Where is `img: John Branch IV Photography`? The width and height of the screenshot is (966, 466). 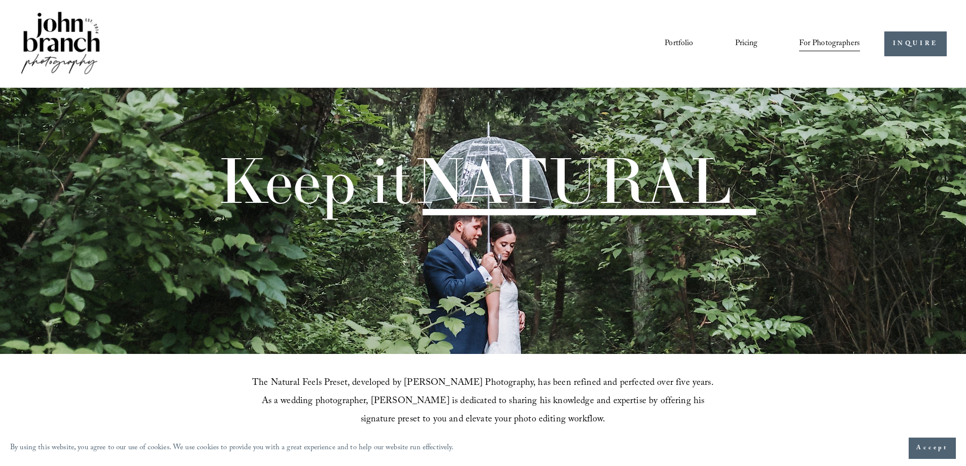
img: John Branch IV Photography is located at coordinates (60, 44).